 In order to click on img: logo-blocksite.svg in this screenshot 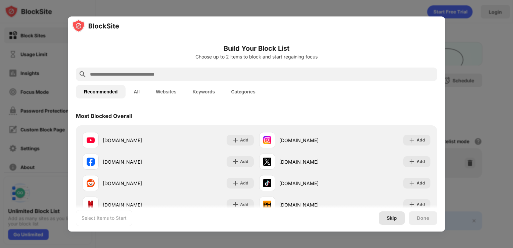, I will do `click(95, 26)`.